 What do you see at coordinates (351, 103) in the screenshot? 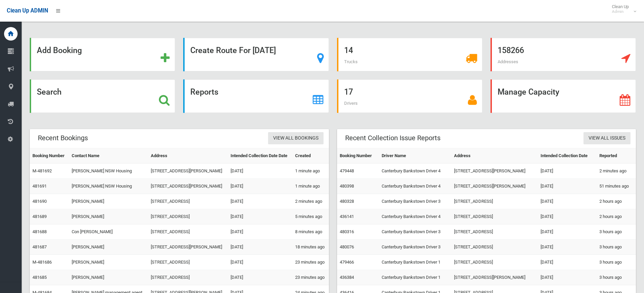
I see `span: Drivers` at bounding box center [351, 103].